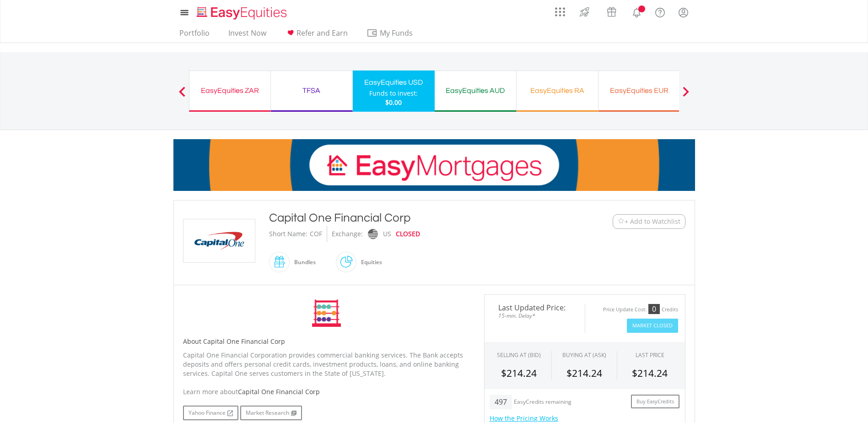  What do you see at coordinates (476, 91) in the screenshot?
I see `div: EasyEquities AUD` at bounding box center [476, 91].